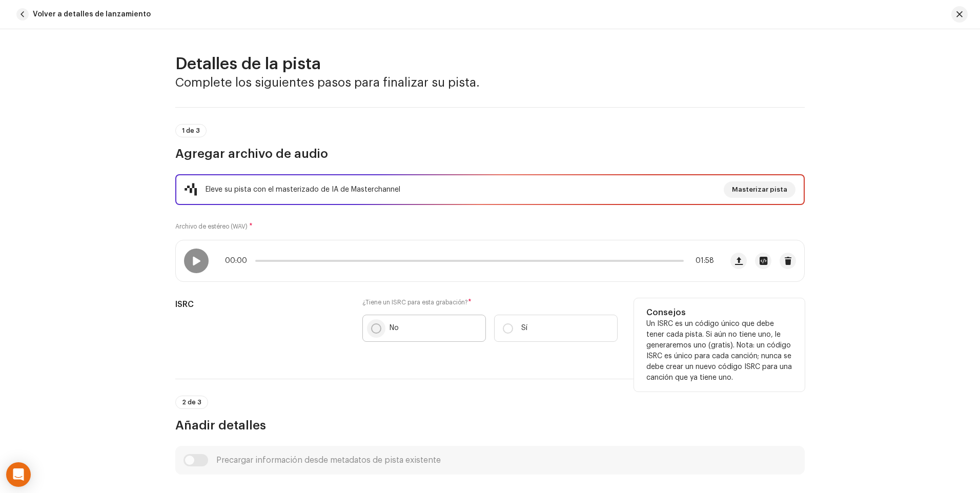  I want to click on div: Eleve su pista con el masterizado de IA de Masterchannel, so click(303, 190).